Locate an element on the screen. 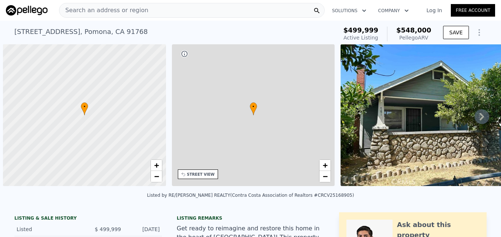  a: Log In is located at coordinates (434, 10).